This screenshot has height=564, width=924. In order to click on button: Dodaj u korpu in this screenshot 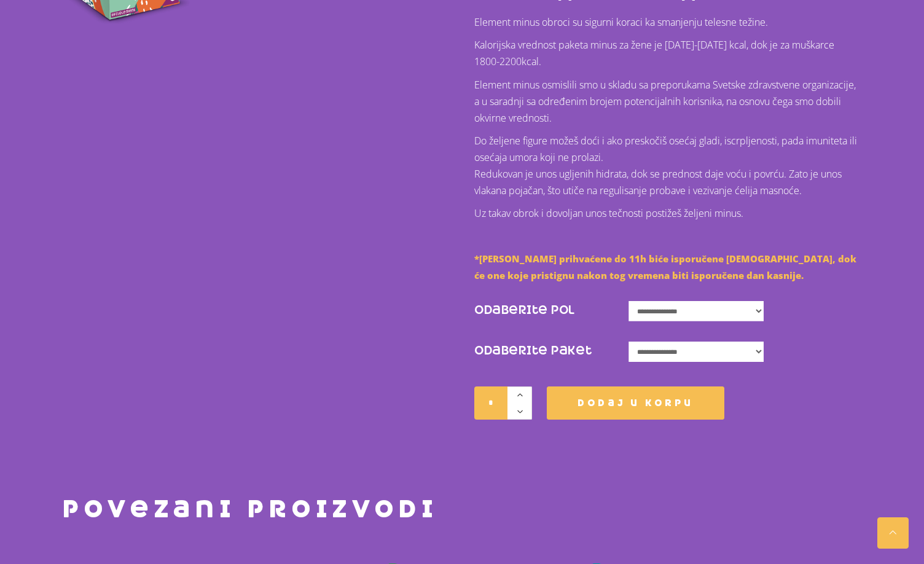, I will do `click(635, 403)`.